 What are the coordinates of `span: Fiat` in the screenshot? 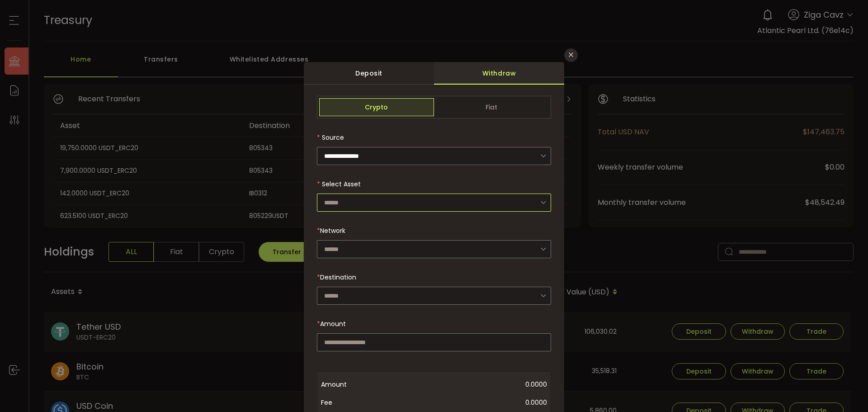 It's located at (492, 107).